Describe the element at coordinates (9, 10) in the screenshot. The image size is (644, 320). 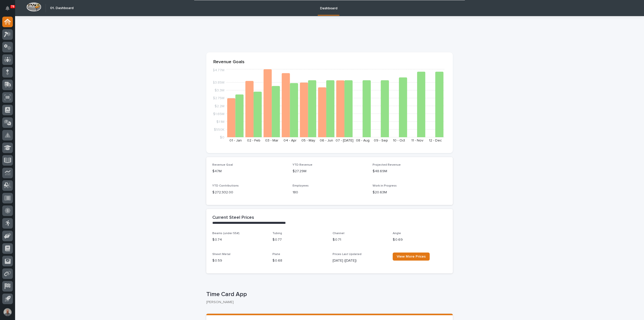
I see `div: Notifications78` at that location.